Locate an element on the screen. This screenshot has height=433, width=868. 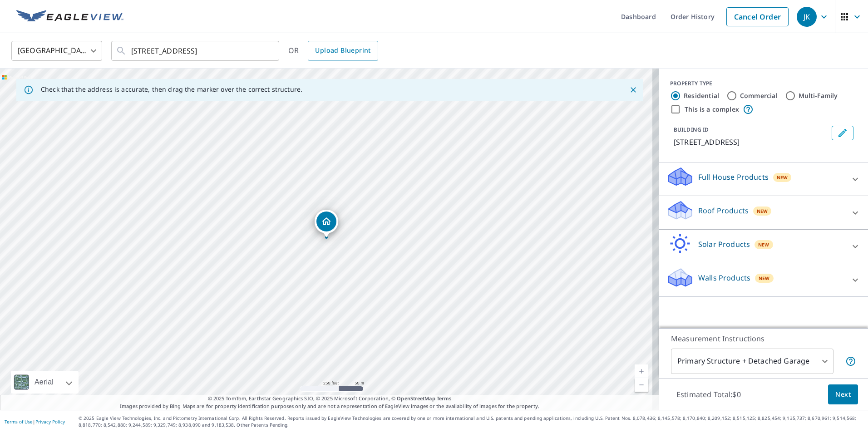
div: Roof ProductsNew is located at coordinates (764, 213).